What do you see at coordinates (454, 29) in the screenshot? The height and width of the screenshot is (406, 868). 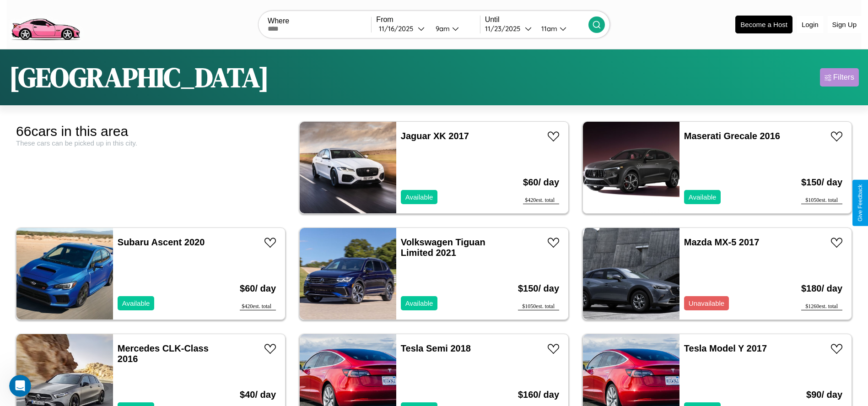 I see `button: 9am` at bounding box center [454, 29].